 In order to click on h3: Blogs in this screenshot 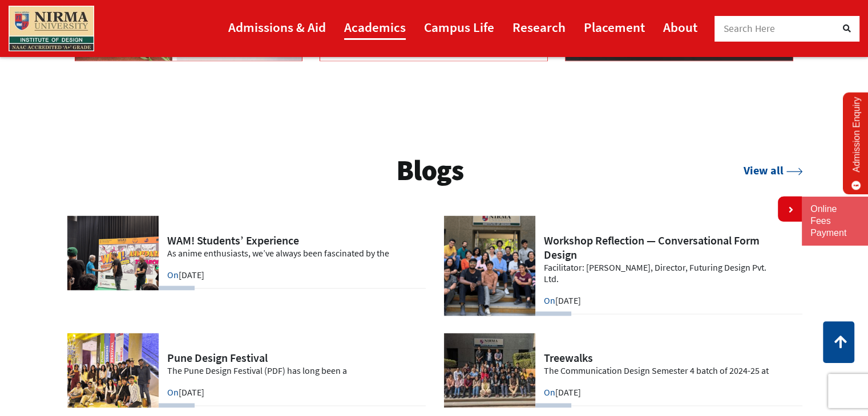, I will do `click(430, 170)`.